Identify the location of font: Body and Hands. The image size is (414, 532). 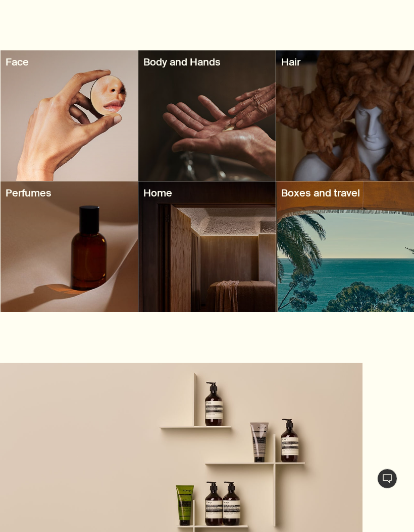
(182, 62).